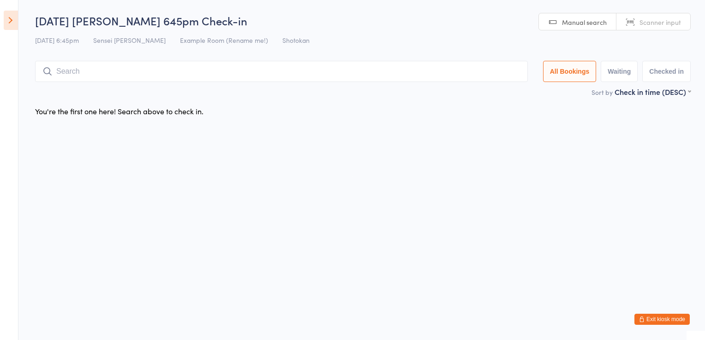 This screenshot has height=340, width=705. Describe the element at coordinates (584, 22) in the screenshot. I see `span: Manual search` at that location.